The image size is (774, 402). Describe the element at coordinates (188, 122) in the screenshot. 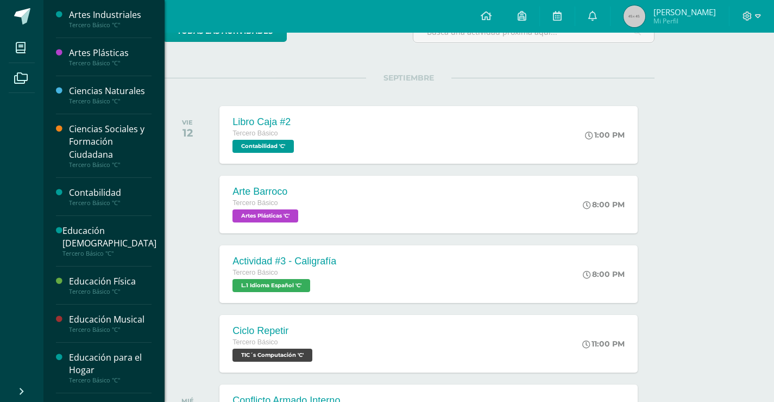

I see `div: VIE` at that location.